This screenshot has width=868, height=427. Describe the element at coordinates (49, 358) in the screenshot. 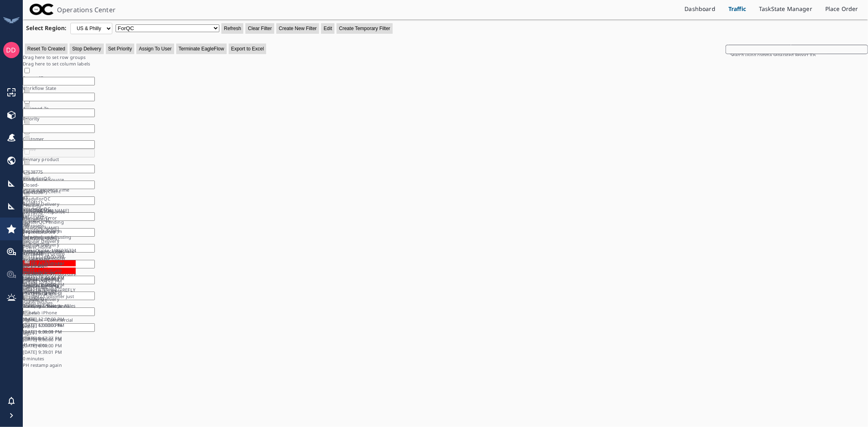

I see `div: 0 minutes` at that location.